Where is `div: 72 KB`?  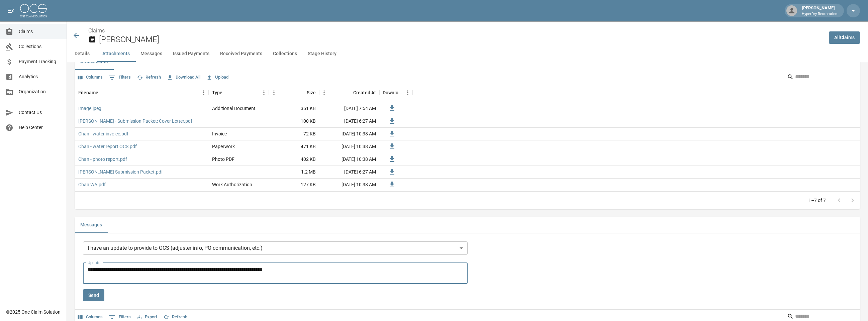
div: 72 KB is located at coordinates (294, 134).